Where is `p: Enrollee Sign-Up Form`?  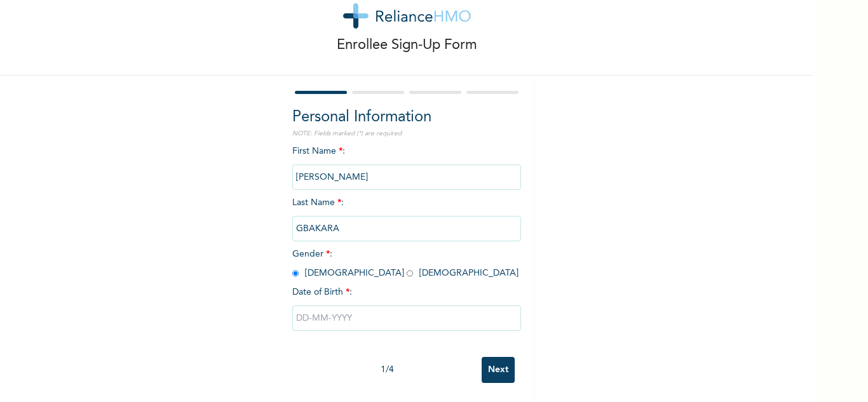 p: Enrollee Sign-Up Form is located at coordinates (407, 45).